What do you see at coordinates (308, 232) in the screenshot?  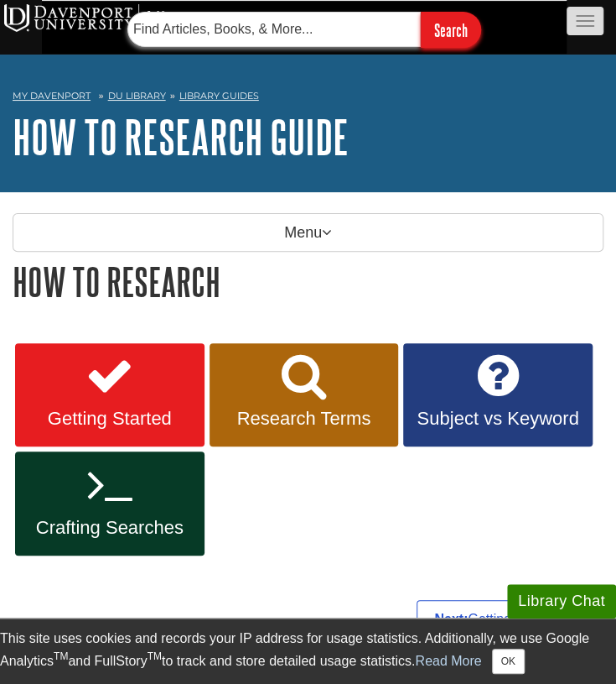 I see `p: Menu` at bounding box center [308, 232].